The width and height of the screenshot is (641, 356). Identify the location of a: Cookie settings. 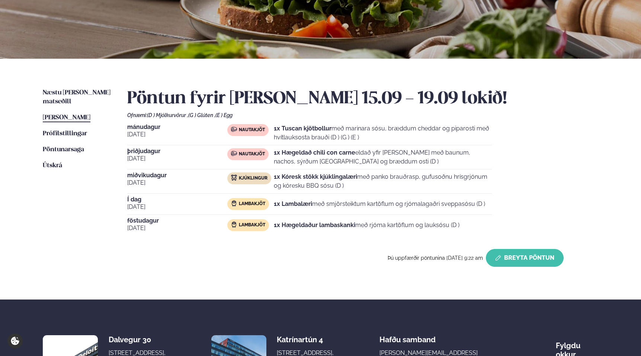
(15, 341).